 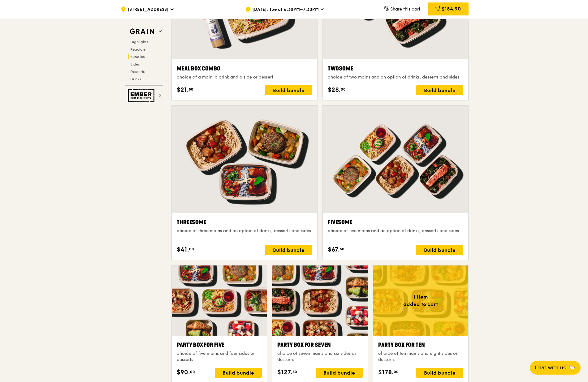 What do you see at coordinates (451, 9) in the screenshot?
I see `span: $184.90` at bounding box center [451, 9].